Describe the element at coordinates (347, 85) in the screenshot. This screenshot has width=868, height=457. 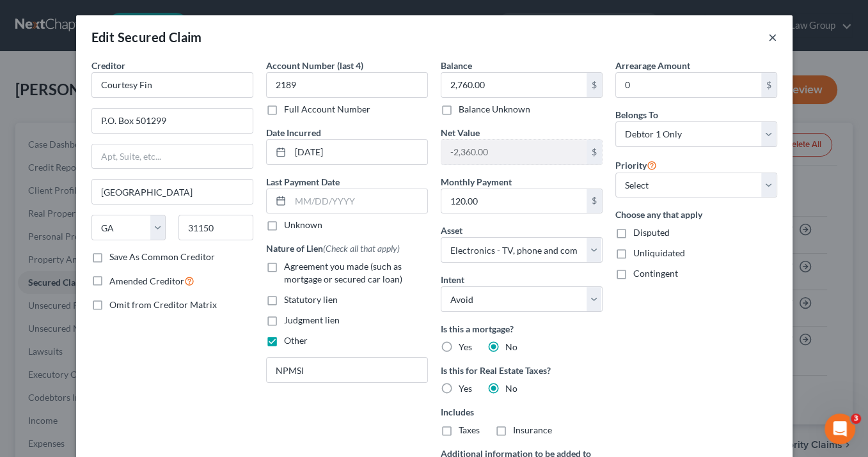
I see `input: XXXX` at that location.